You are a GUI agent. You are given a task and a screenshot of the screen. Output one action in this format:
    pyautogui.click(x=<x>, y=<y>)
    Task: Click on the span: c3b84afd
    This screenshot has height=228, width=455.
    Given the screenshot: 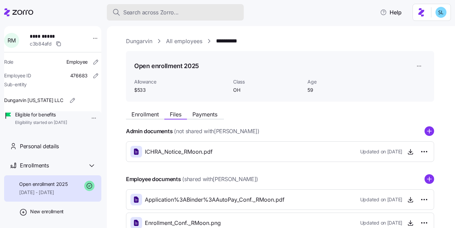 What is the action you would take?
    pyautogui.click(x=41, y=44)
    